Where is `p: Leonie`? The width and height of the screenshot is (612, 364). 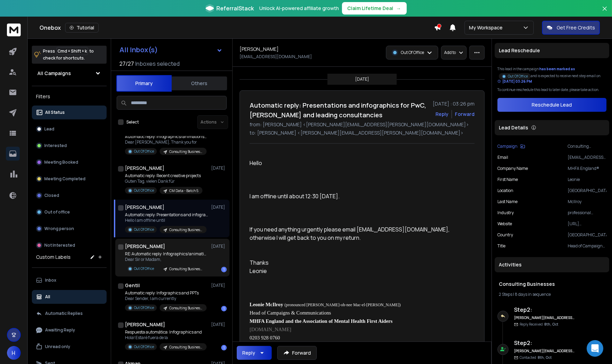
p: Leonie is located at coordinates (587, 180).